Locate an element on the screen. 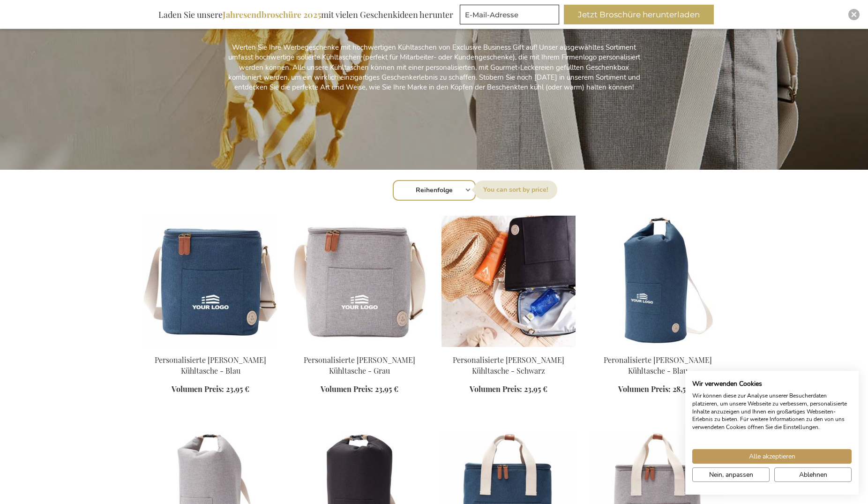 The height and width of the screenshot is (504, 868). span: Alle akzeptieren is located at coordinates (772, 456).